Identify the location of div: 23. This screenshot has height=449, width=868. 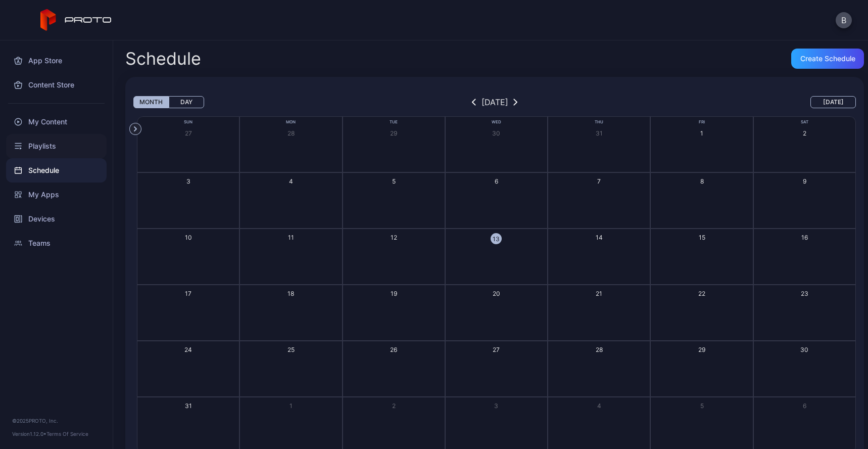
(804, 293).